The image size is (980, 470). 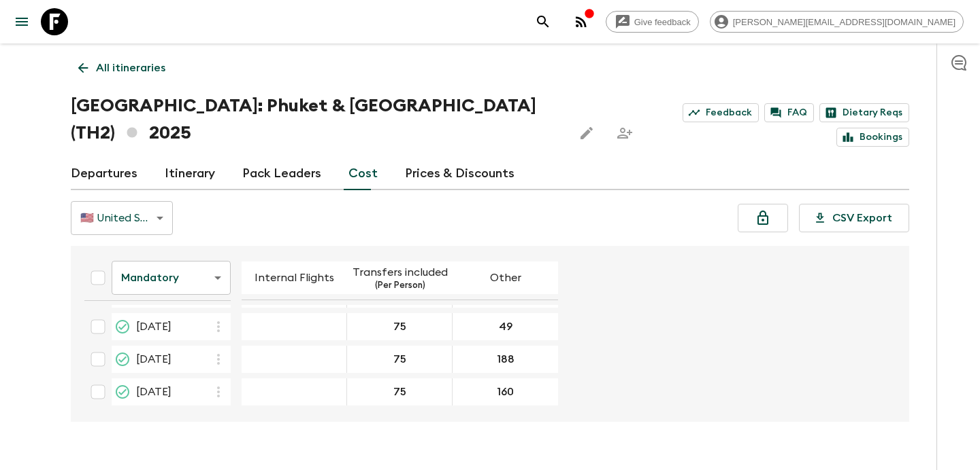 I want to click on div: Select all, so click(x=98, y=278).